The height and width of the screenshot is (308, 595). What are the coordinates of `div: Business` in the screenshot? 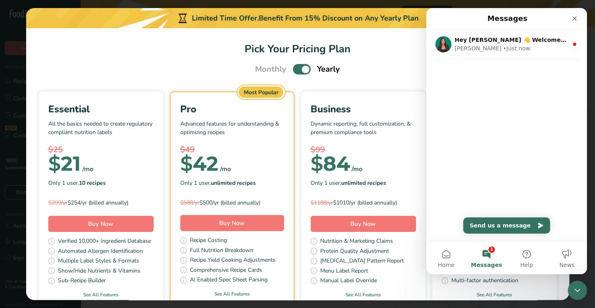 It's located at (364, 109).